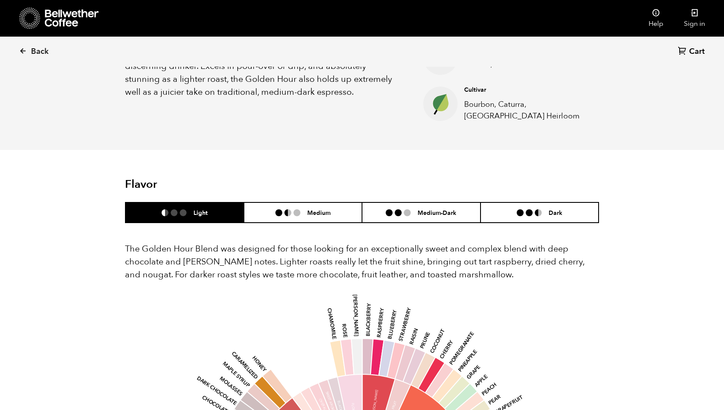  I want to click on h6: Light, so click(200, 212).